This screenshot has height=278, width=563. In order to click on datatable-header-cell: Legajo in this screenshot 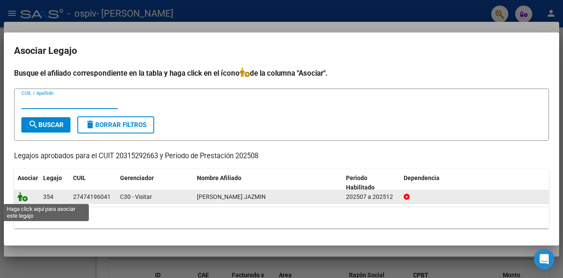, I will do `click(55, 183)`.